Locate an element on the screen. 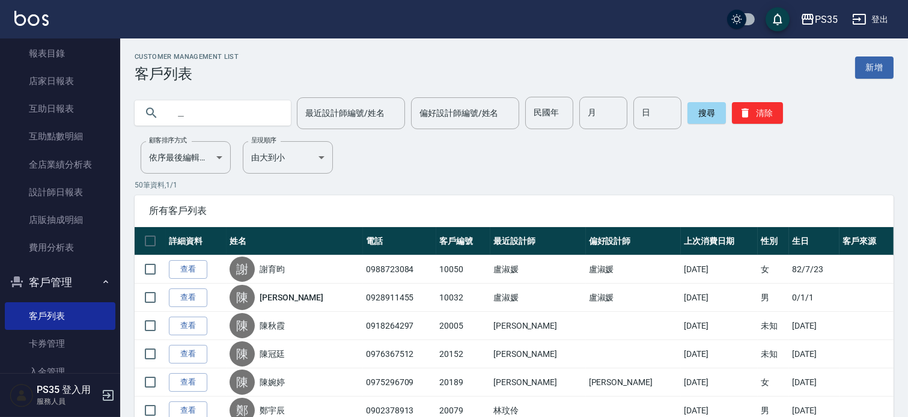 The width and height of the screenshot is (908, 417). a: 費用分析表 is located at coordinates (60, 248).